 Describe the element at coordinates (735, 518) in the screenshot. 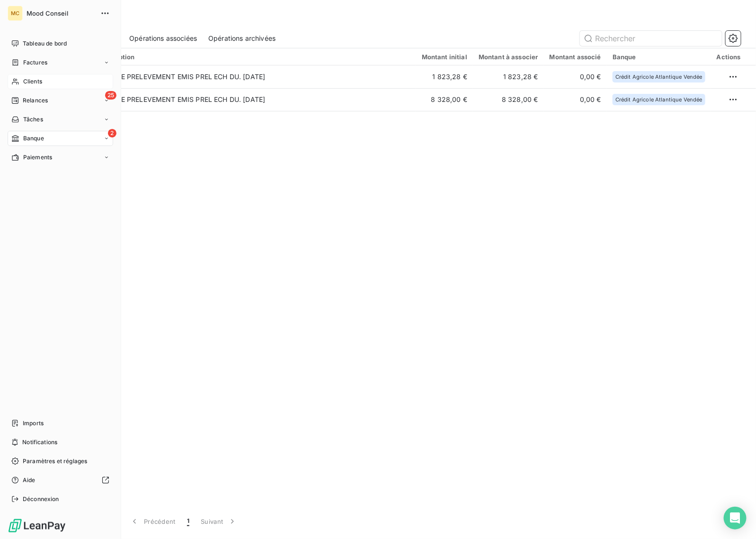

I see `div: Open Intercom Messenger` at that location.